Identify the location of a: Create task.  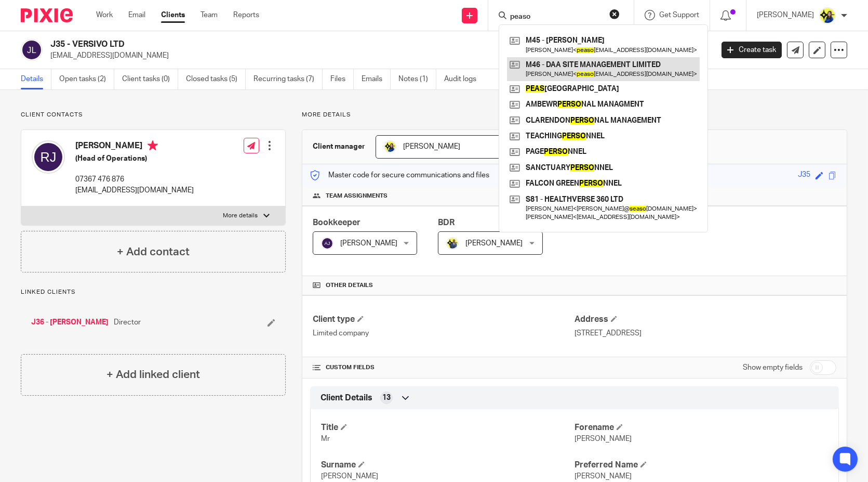
(751, 50).